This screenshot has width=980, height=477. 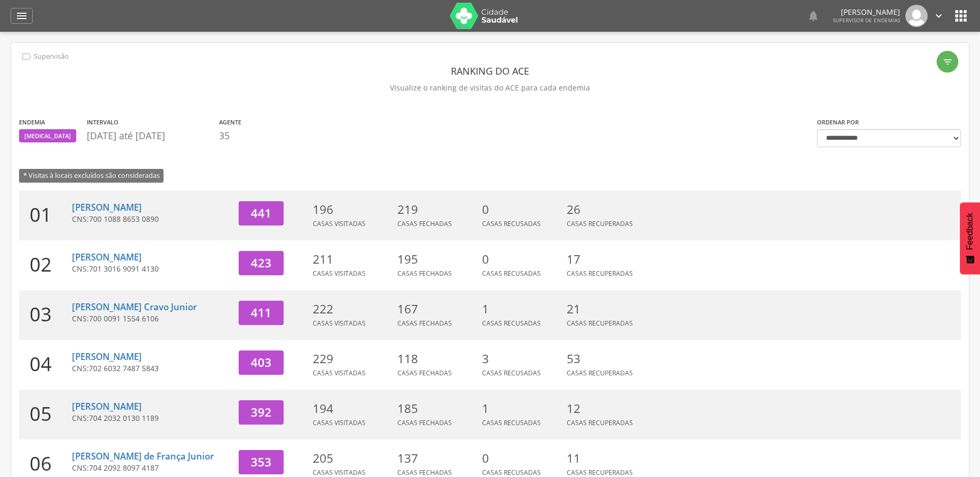 What do you see at coordinates (91, 175) in the screenshot?
I see `span: * Visitas à locais excluídos são consideradas` at bounding box center [91, 175].